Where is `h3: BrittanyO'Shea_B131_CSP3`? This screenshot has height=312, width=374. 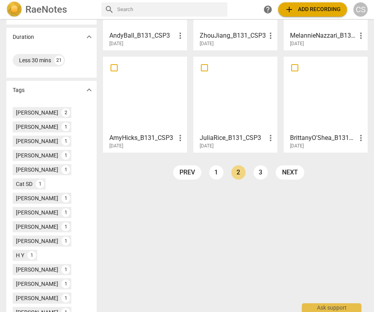
h3: BrittanyO'Shea_B131_CSP3 is located at coordinates (323, 138).